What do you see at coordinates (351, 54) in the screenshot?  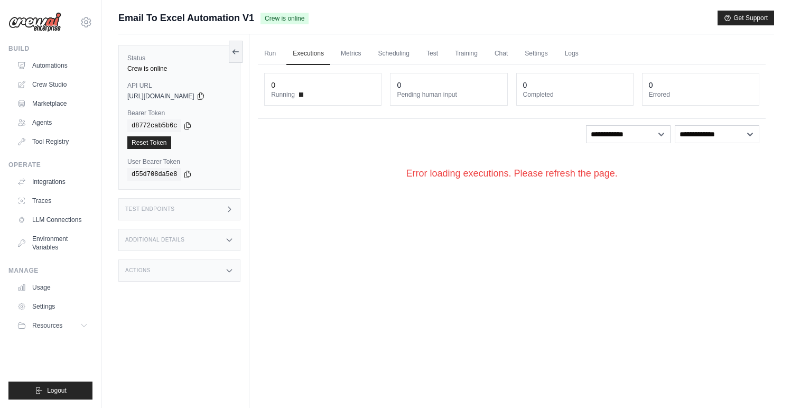 I see `a: Metrics` at bounding box center [351, 54].